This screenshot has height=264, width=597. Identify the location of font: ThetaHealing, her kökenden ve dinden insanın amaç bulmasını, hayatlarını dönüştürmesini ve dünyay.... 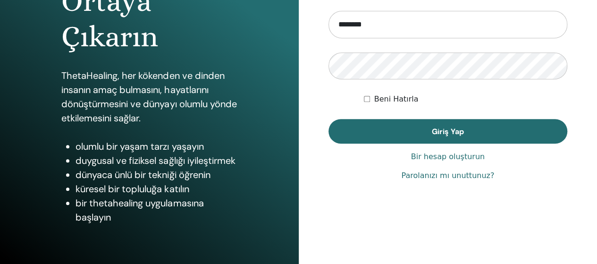
(149, 97).